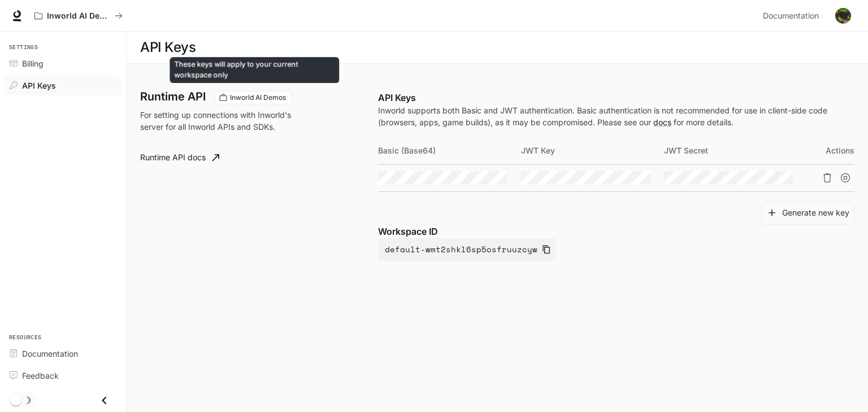  I want to click on span: Feedback, so click(40, 376).